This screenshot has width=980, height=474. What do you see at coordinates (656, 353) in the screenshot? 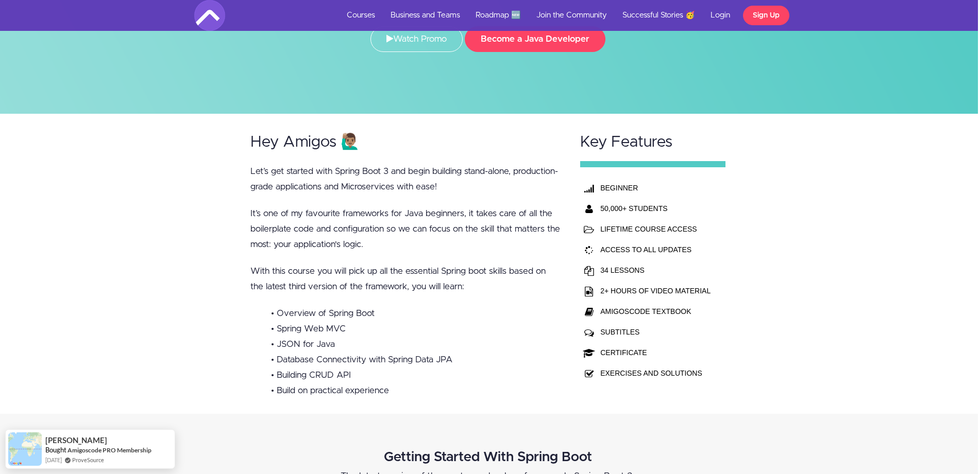
I see `td: CERTIFICATE` at bounding box center [656, 353].